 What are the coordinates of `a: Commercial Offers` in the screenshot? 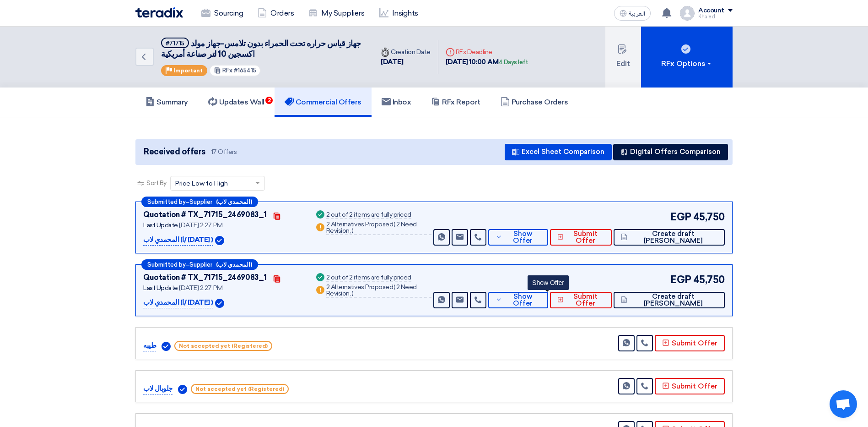 It's located at (323, 102).